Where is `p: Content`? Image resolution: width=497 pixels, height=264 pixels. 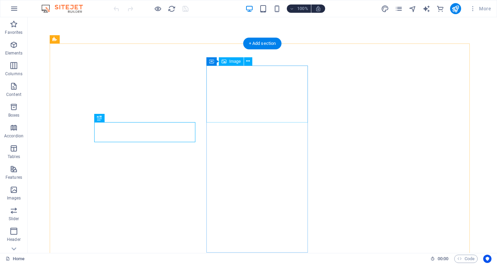 p: Content is located at coordinates (14, 95).